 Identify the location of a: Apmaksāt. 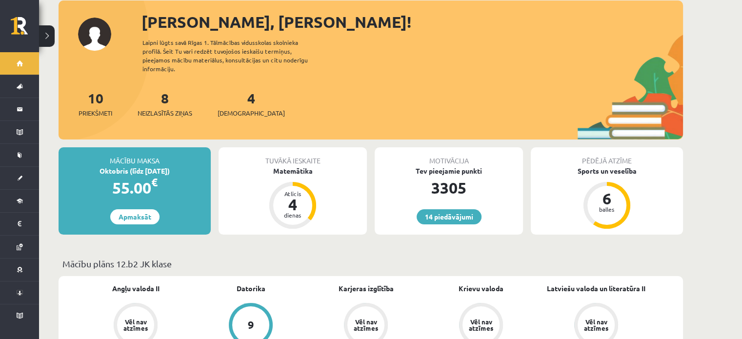
(135, 217).